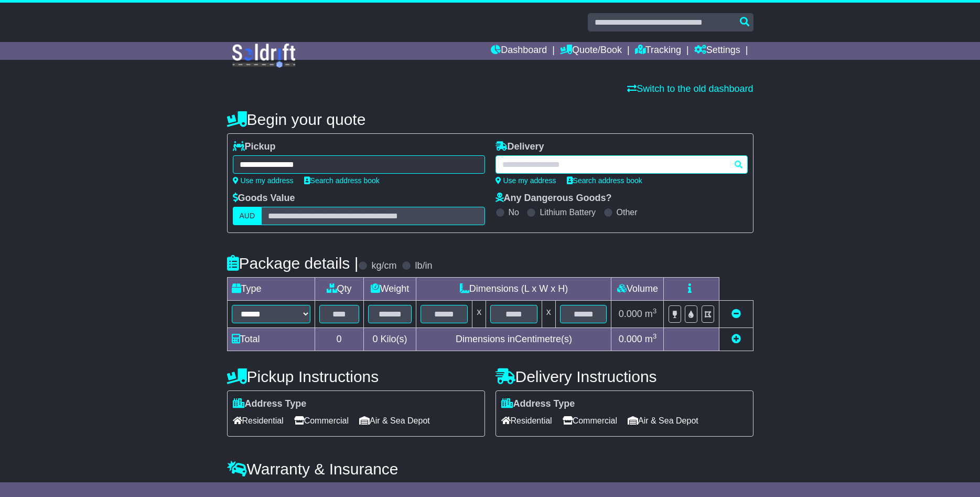  What do you see at coordinates (554, 199) in the screenshot?
I see `label: Any Dangerous Goods?` at bounding box center [554, 199].